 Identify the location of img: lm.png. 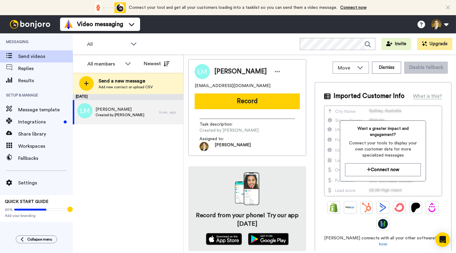
(85, 111).